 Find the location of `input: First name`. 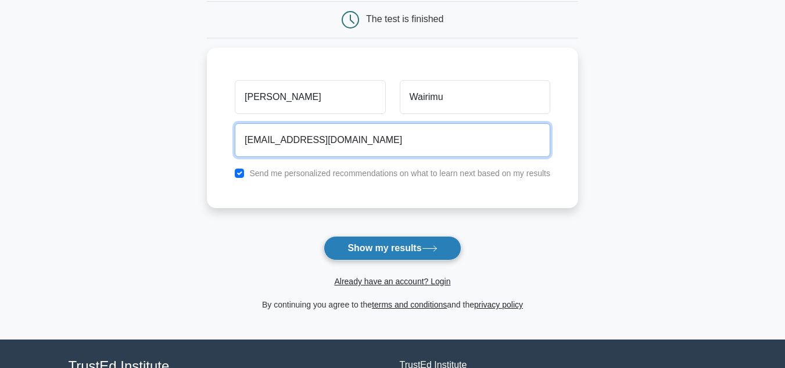

input: First name is located at coordinates (310, 97).